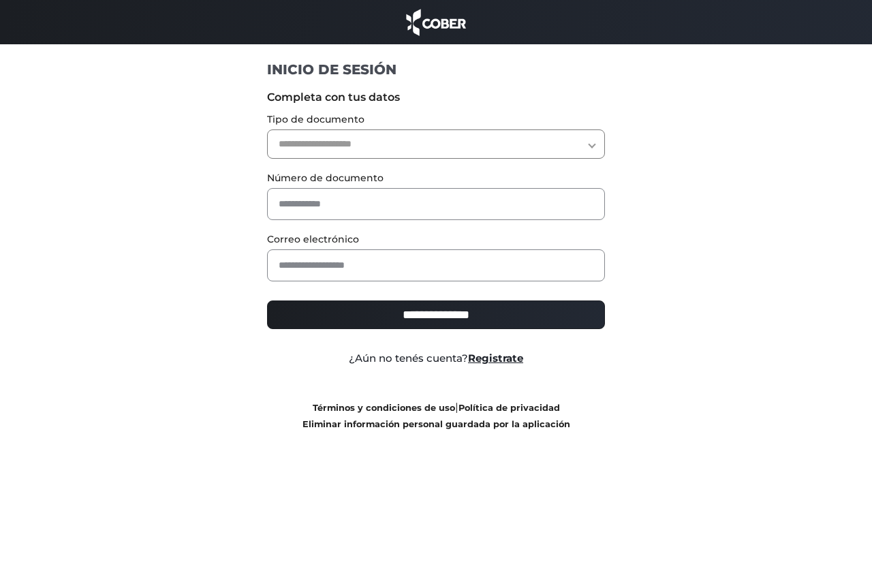 This screenshot has width=872, height=588. What do you see at coordinates (508, 408) in the screenshot?
I see `a: Política de privacidad` at bounding box center [508, 408].